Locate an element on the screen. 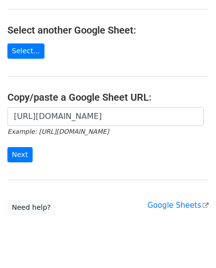 This screenshot has height=268, width=216. a: Need help? is located at coordinates (31, 207).